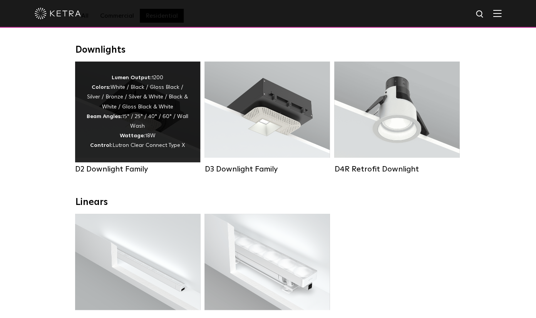 This screenshot has height=318, width=536. I want to click on div: 1200 White / Black / Gloss Black / Silver / Bronze / Silver & White / Black & White / Gloss Black..., so click(137, 112).